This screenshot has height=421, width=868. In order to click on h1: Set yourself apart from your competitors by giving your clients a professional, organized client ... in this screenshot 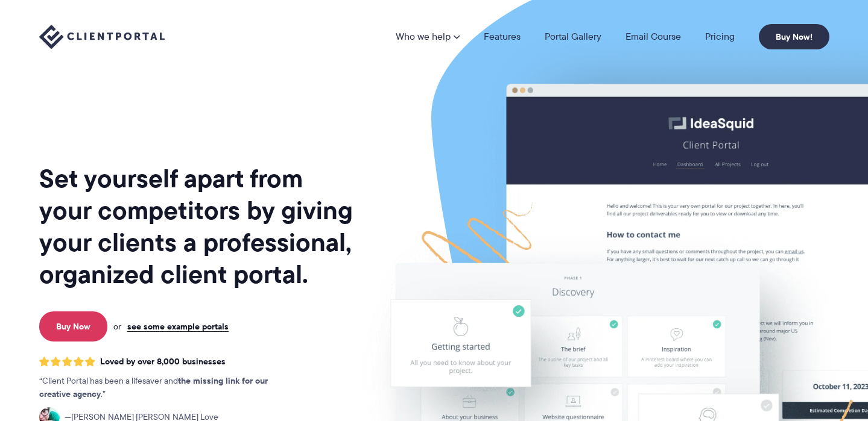, I will do `click(197, 226)`.